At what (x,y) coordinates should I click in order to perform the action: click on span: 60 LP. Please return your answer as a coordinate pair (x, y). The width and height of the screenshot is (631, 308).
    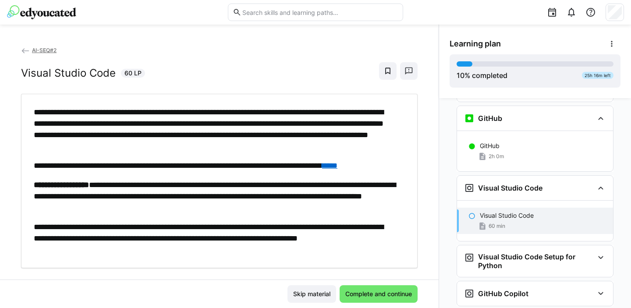
    Looking at the image, I should click on (133, 73).